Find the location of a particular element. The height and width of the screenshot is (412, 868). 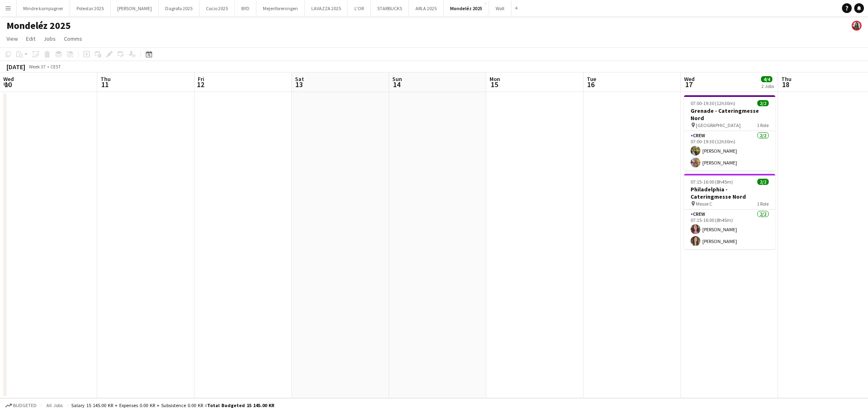

app-user-avatar: Mia Tidemann is located at coordinates (857, 26).